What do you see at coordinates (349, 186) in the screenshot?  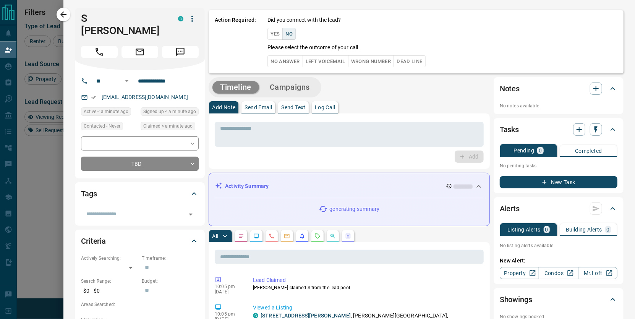 I see `div: Activity Summary` at bounding box center [349, 186].